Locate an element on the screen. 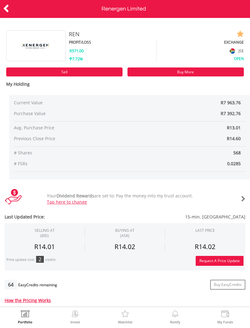  div: OPEN is located at coordinates (200, 58).